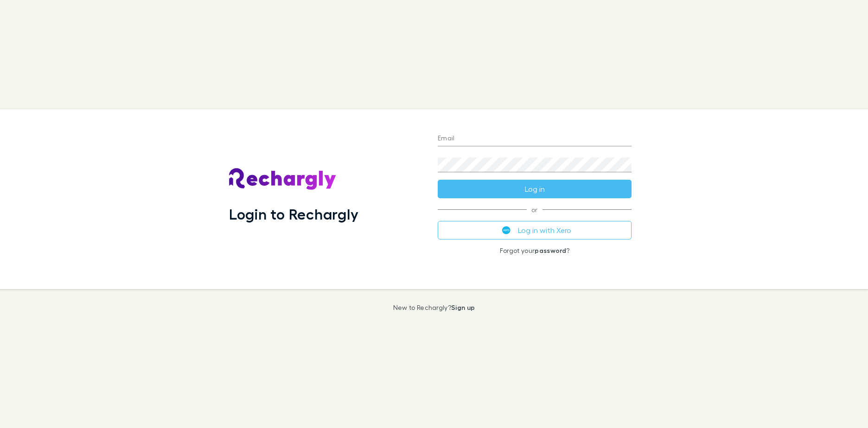 Image resolution: width=868 pixels, height=428 pixels. What do you see at coordinates (551, 250) in the screenshot?
I see `a: password` at bounding box center [551, 250].